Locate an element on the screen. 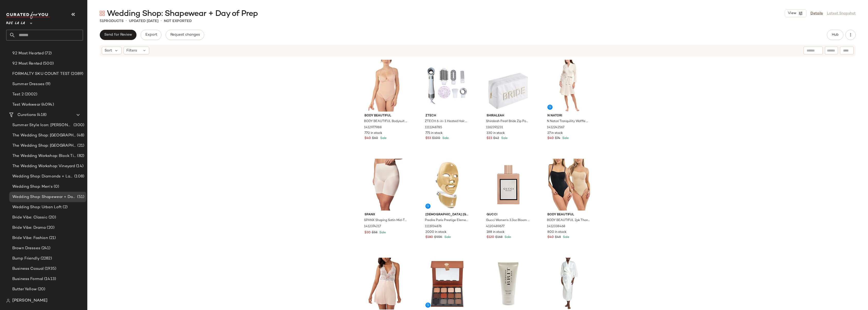 The width and height of the screenshot is (868, 310). span: (2282) is located at coordinates (46, 259).